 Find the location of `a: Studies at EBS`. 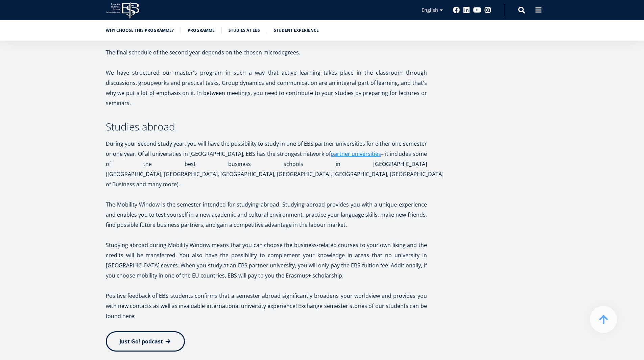

a: Studies at EBS is located at coordinates (244, 31).